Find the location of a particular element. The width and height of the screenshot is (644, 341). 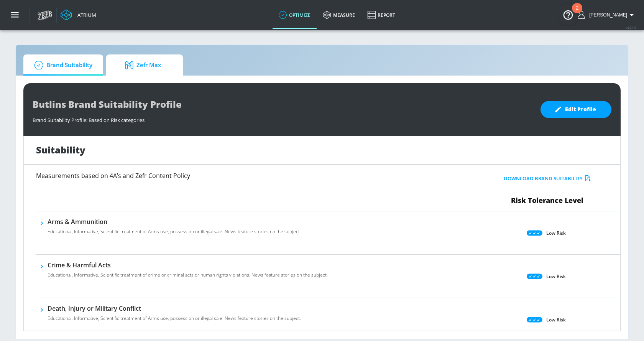

button: Edit Profile is located at coordinates (576, 109).